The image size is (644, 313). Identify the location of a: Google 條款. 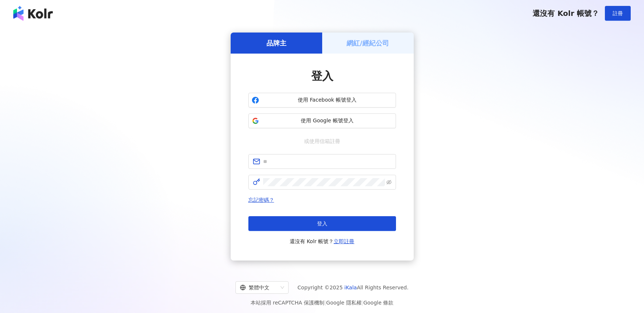
(378, 302).